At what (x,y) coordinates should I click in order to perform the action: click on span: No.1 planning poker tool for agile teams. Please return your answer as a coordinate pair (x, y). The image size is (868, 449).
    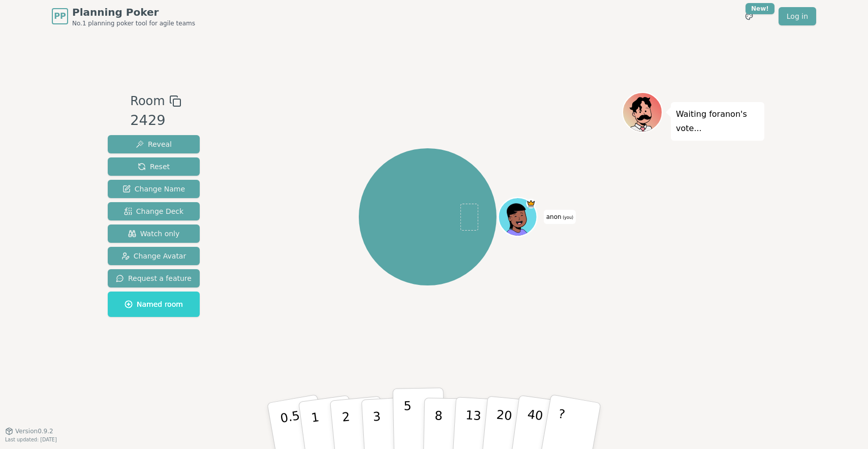
    Looking at the image, I should click on (134, 23).